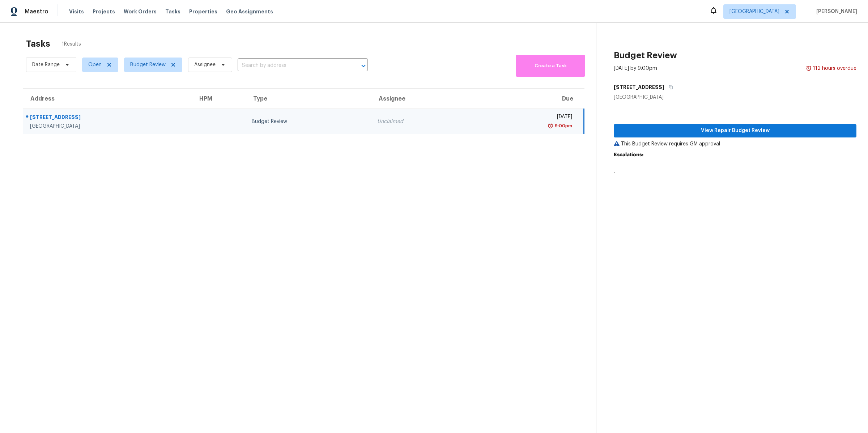 Image resolution: width=868 pixels, height=433 pixels. What do you see at coordinates (205, 65) in the screenshot?
I see `span: Assignee` at bounding box center [205, 65].